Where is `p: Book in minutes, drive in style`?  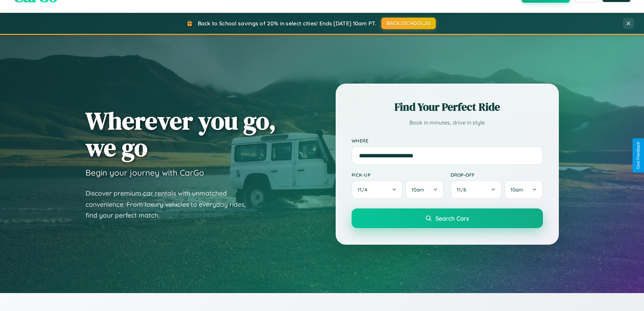 p: Book in minutes, drive in style is located at coordinates (447, 122).